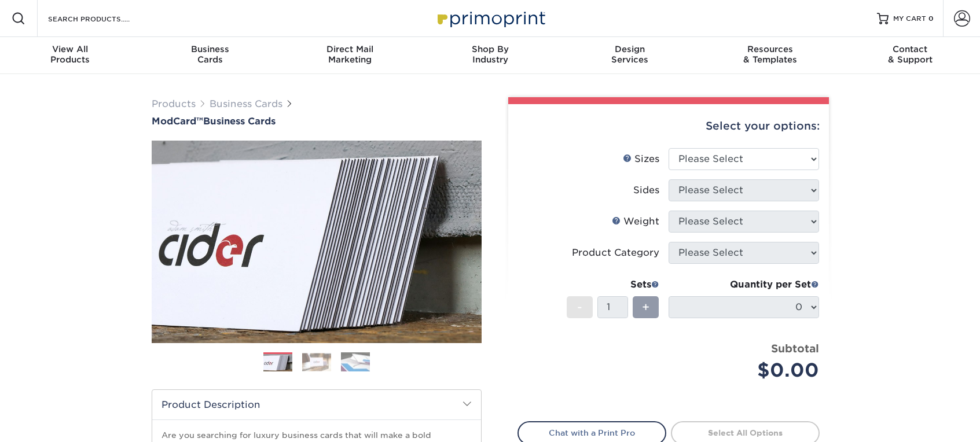 This screenshot has width=980, height=442. What do you see at coordinates (490, 56) in the screenshot?
I see `a: Shop ByIndustry` at bounding box center [490, 56].